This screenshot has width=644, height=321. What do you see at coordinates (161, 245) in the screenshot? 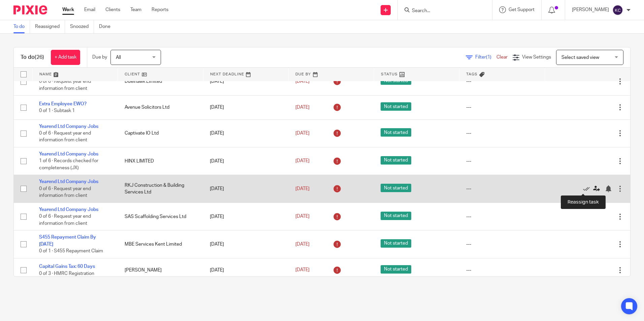
I see `td: MBE Services Kent Limited` at bounding box center [161, 245].